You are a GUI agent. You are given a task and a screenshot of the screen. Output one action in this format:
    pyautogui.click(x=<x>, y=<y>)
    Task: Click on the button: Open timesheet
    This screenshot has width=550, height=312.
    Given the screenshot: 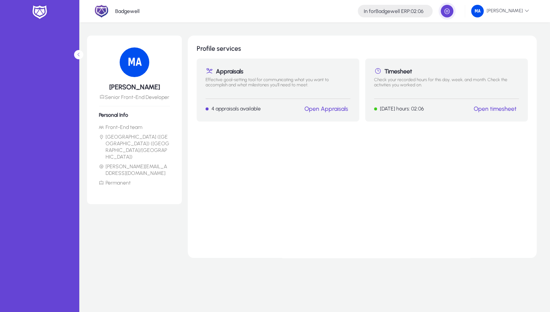 What is the action you would take?
    pyautogui.click(x=495, y=108)
    